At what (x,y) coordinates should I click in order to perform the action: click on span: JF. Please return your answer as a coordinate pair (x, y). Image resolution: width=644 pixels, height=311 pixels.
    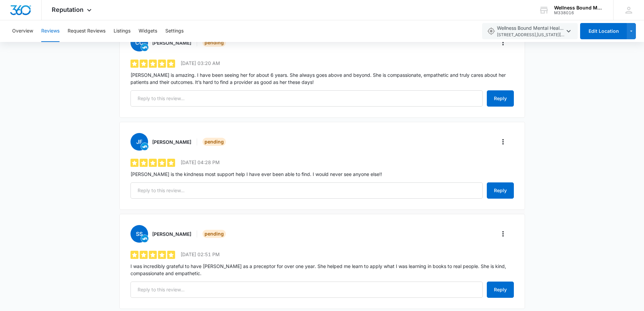
    Looking at the image, I should click on (139, 142).